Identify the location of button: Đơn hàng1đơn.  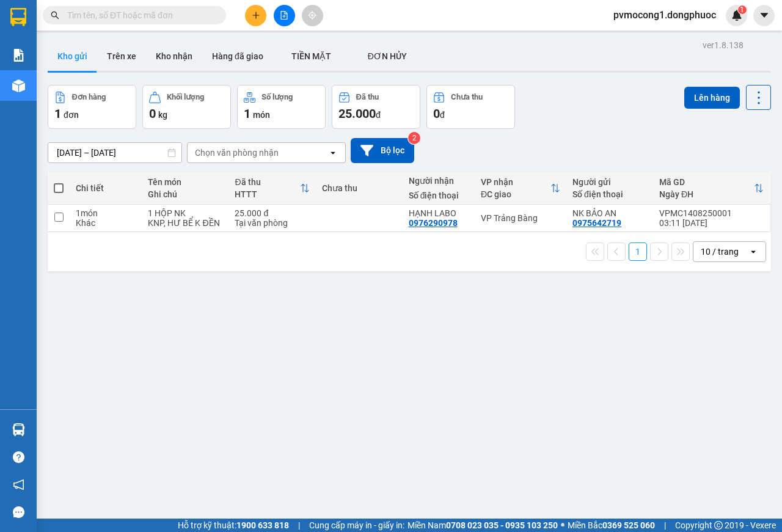
(92, 107).